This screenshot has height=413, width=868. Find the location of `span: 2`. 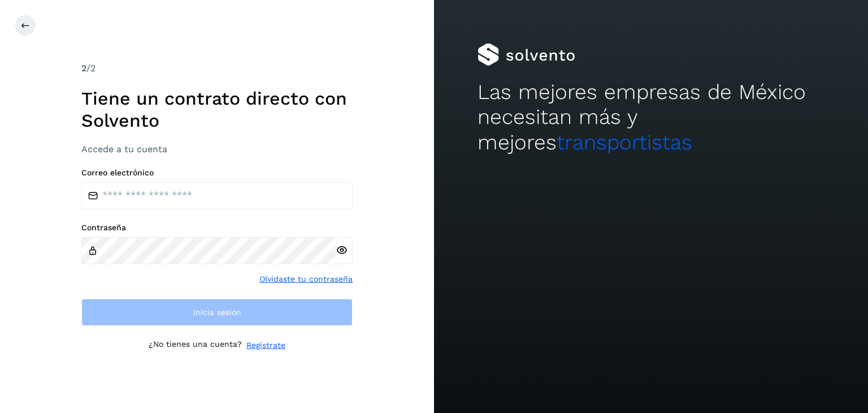

span: 2 is located at coordinates (83, 68).